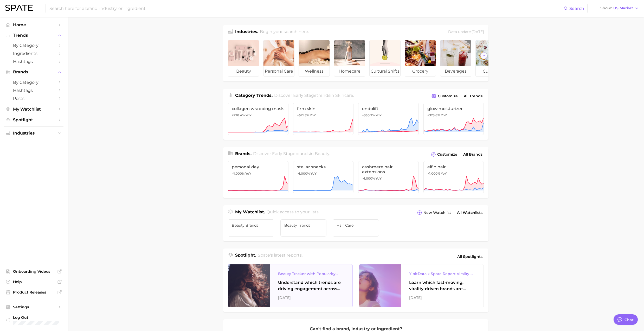  Describe the element at coordinates (314, 95) in the screenshot. I see `span: Discover Early Stage trends in .` at that location.